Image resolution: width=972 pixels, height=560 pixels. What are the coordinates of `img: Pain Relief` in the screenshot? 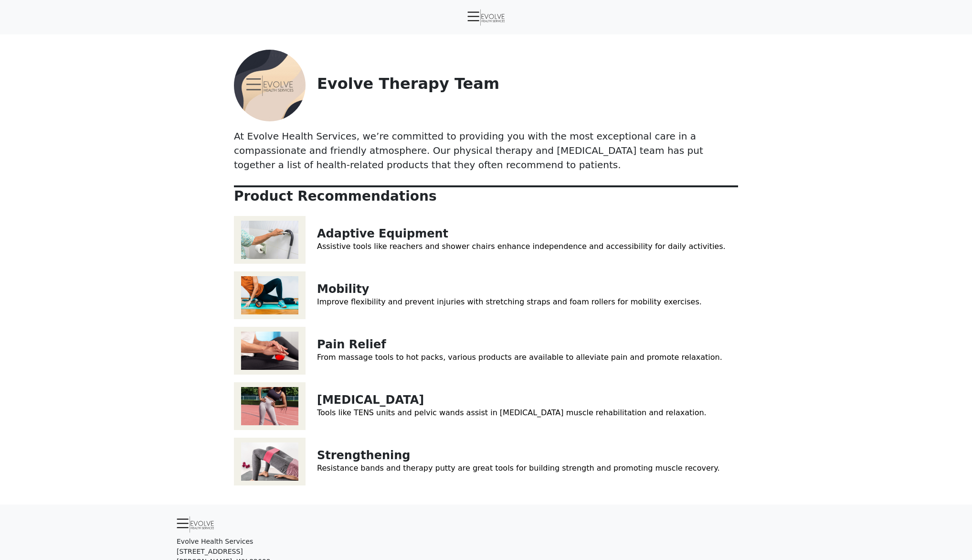 It's located at (270, 351).